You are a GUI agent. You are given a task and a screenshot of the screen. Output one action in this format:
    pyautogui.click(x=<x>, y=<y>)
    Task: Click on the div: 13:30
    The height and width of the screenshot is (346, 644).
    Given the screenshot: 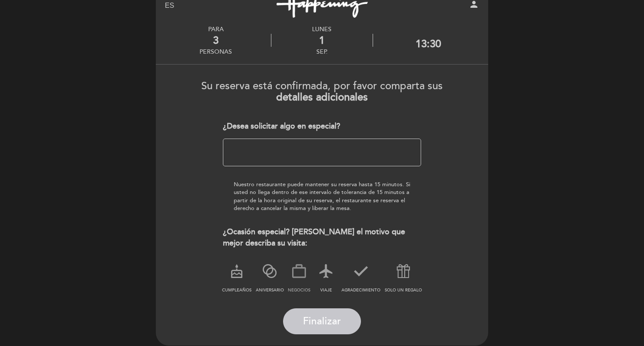 What is the action you would take?
    pyautogui.click(x=428, y=44)
    